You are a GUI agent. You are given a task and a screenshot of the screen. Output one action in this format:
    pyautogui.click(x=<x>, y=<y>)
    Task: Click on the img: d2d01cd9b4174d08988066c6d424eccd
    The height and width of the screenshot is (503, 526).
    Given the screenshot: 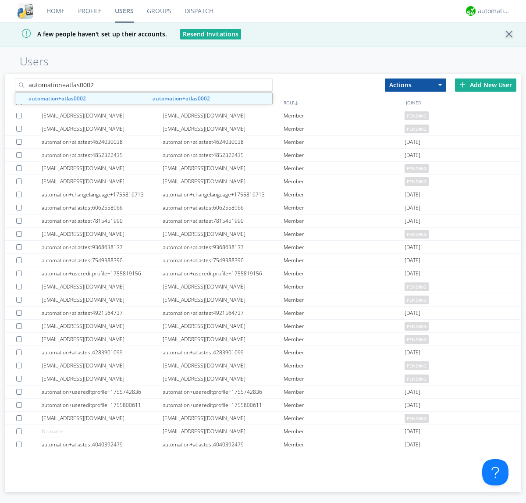 What is the action you would take?
    pyautogui.click(x=471, y=11)
    